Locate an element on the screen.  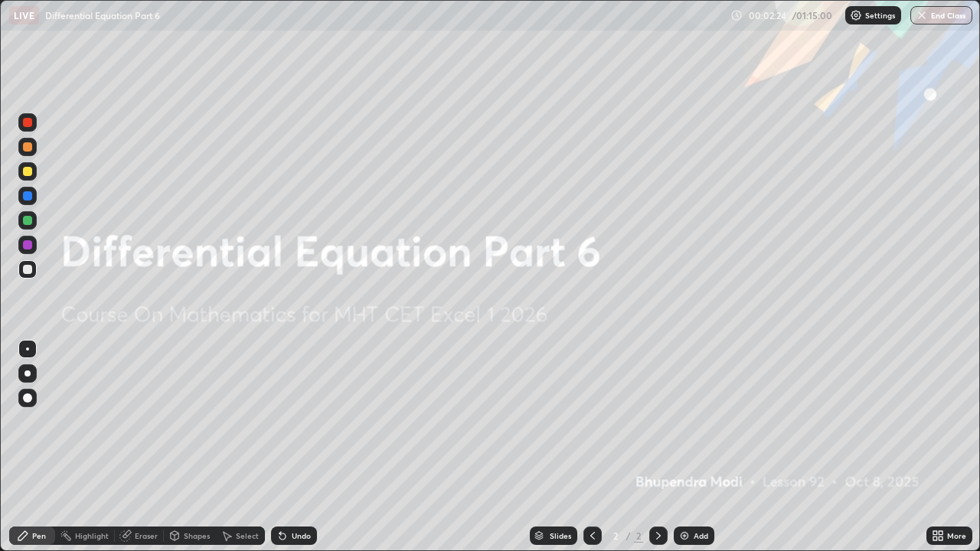
div: Eraser is located at coordinates (146, 536).